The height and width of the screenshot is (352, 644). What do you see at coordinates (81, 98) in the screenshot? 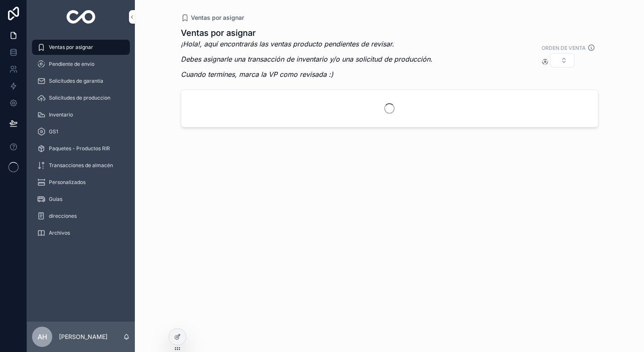
I see `a: Solicitudes de produccion` at bounding box center [81, 98].